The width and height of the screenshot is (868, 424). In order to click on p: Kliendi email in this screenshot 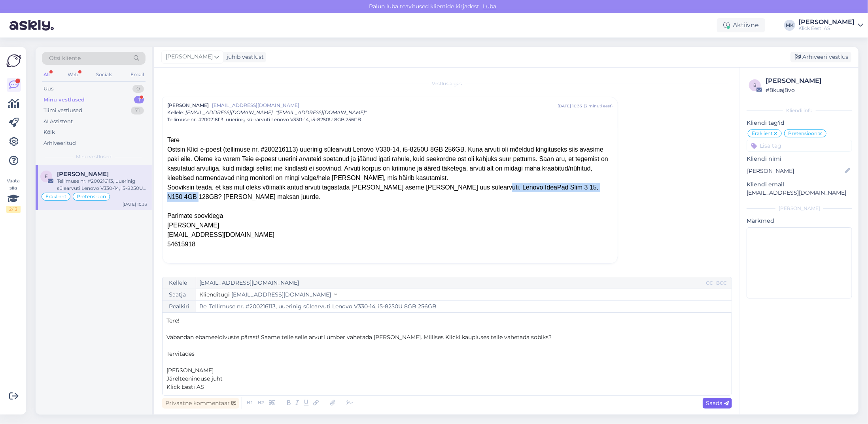, I will do `click(799, 185)`.